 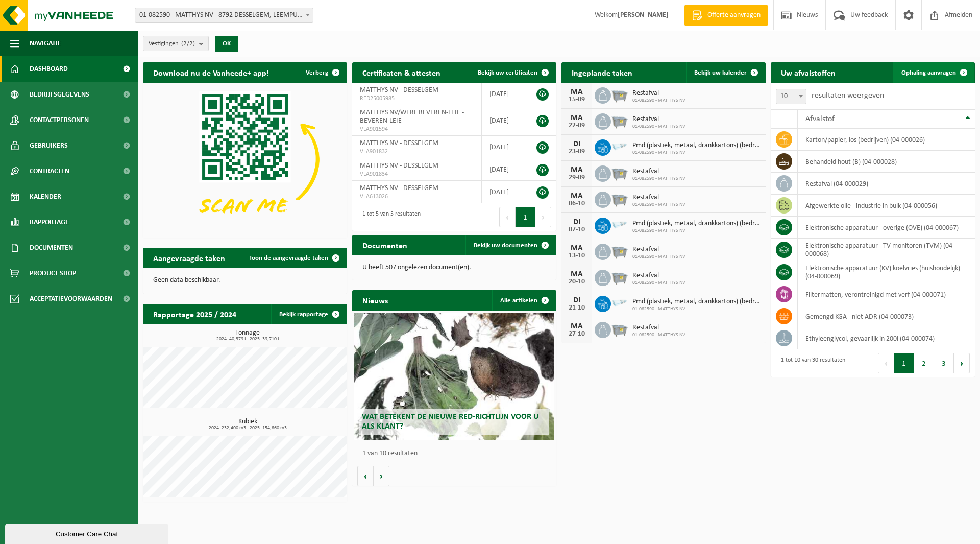 What do you see at coordinates (886, 161) in the screenshot?
I see `td: behandeld hout (B) (04-000028)` at bounding box center [886, 161].